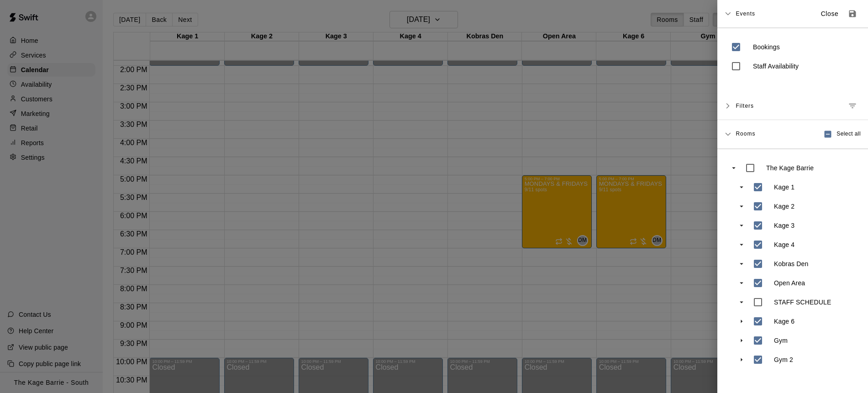 Image resolution: width=868 pixels, height=393 pixels. What do you see at coordinates (830, 13) in the screenshot?
I see `button: Close sidebar` at bounding box center [830, 13].